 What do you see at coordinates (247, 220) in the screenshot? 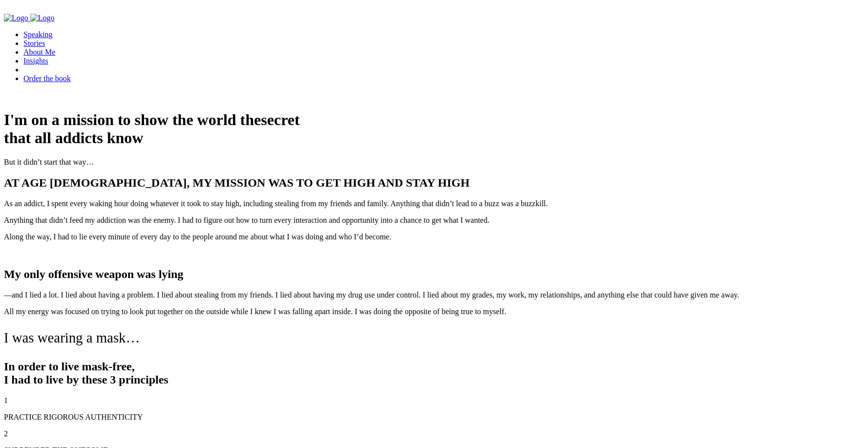
I see `span: Anything that didn’t feed my addiction was the enemy. I had to figure out how to turn every inter...` at bounding box center [247, 220].